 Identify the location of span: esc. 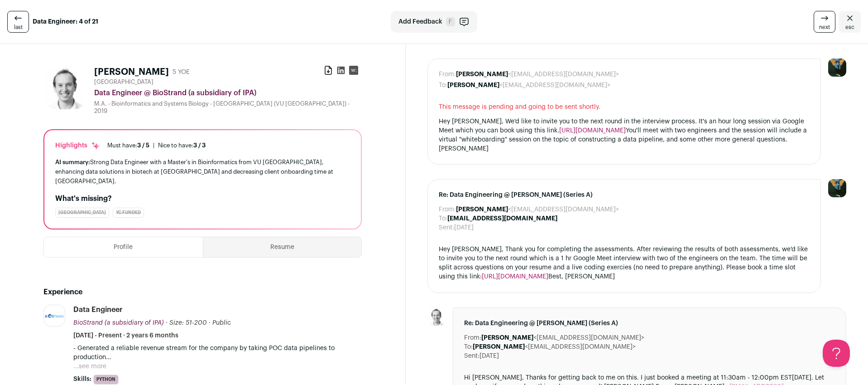
(850, 27).